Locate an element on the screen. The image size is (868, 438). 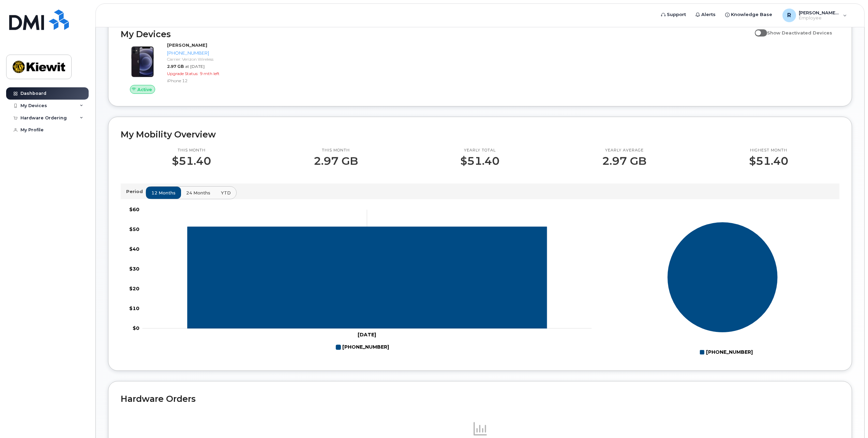
tspan: $40 is located at coordinates (134, 249).